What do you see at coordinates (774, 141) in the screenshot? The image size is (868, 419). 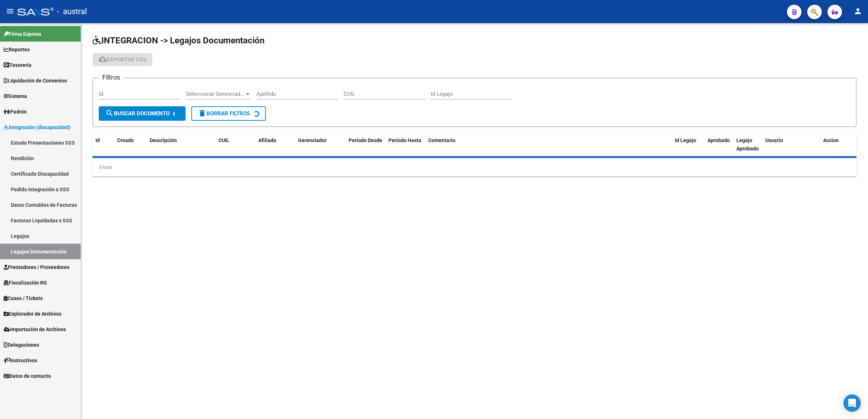 I see `span: Usuario` at bounding box center [774, 141].